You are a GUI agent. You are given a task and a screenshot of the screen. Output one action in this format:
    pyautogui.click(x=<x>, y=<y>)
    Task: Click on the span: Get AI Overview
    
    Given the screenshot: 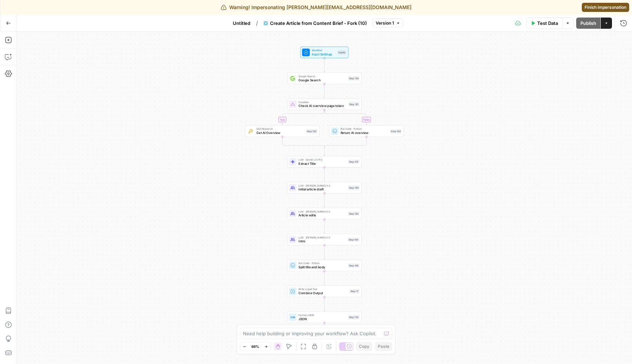 What is the action you would take?
    pyautogui.click(x=280, y=133)
    